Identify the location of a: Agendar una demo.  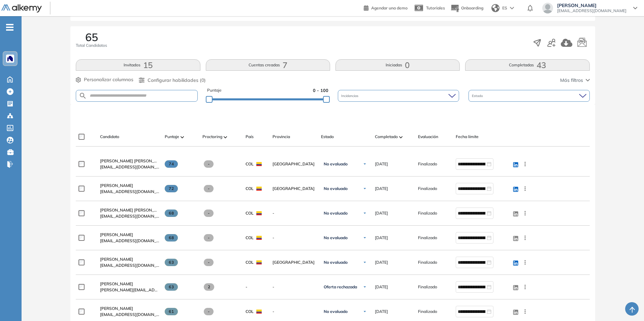
(386, 8).